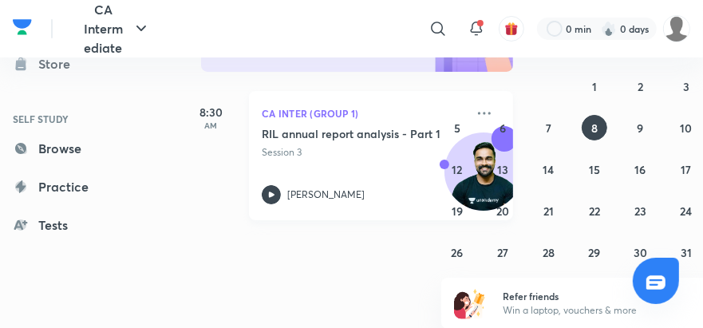 This screenshot has height=328, width=703. Describe the element at coordinates (687, 252) in the screenshot. I see `button: October 31, 2025` at that location.